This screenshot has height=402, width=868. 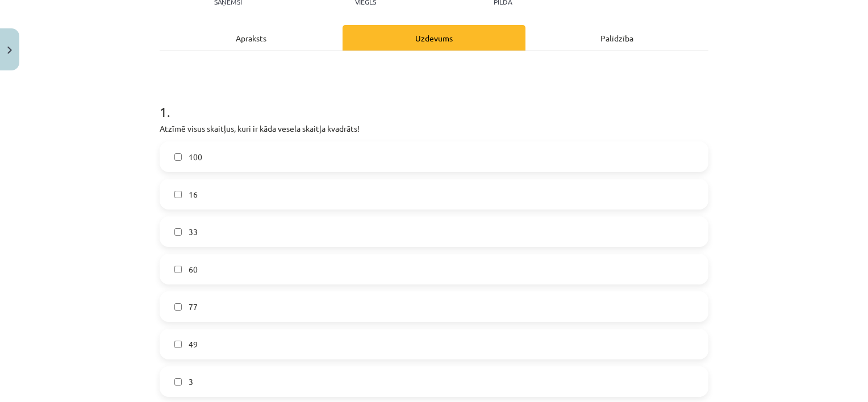 What do you see at coordinates (616, 38) in the screenshot?
I see `div: Palīdzība` at bounding box center [616, 38].